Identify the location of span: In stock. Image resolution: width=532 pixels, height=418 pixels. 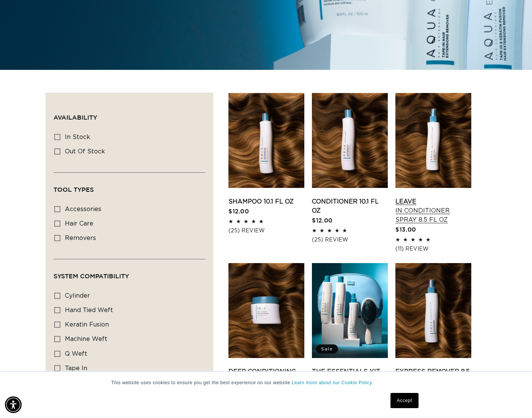
(77, 137).